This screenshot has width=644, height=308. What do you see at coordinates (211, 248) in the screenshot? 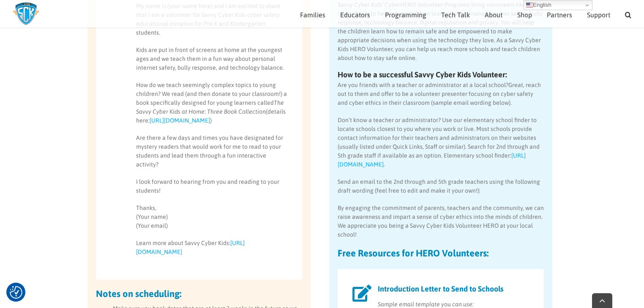
I see `p: Learn more about Savvy Cyber Kids:` at bounding box center [211, 248].